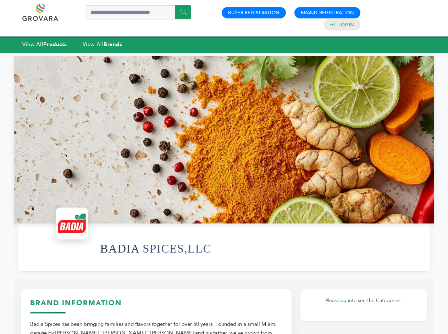 The width and height of the screenshot is (448, 334). What do you see at coordinates (72, 224) in the screenshot?
I see `img: BADIA SPICES,LLC Logo` at bounding box center [72, 224].